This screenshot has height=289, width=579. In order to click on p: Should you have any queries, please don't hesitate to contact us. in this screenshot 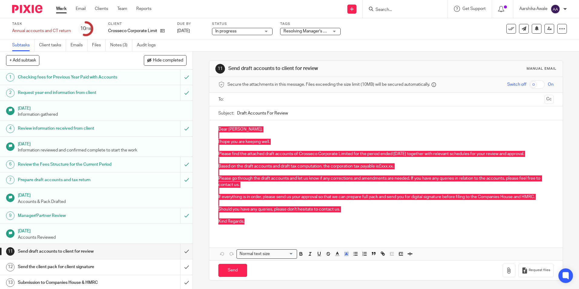, I will do `click(386, 209)`.